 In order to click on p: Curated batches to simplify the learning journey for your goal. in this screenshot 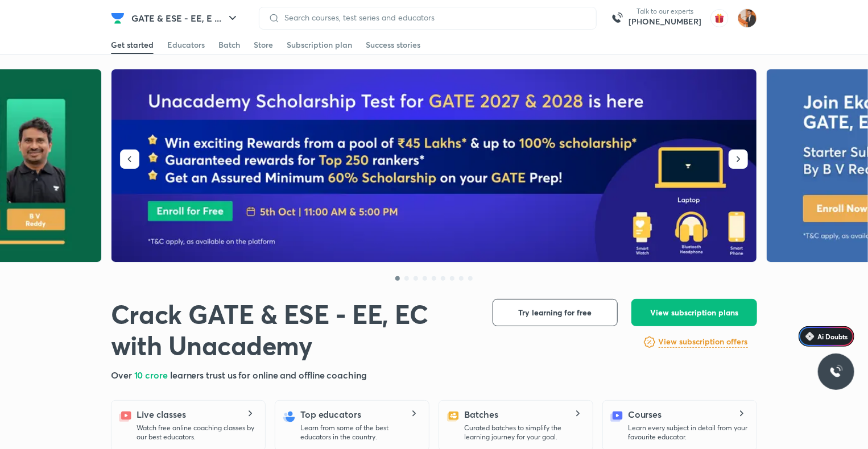, I will do `click(524, 433)`.